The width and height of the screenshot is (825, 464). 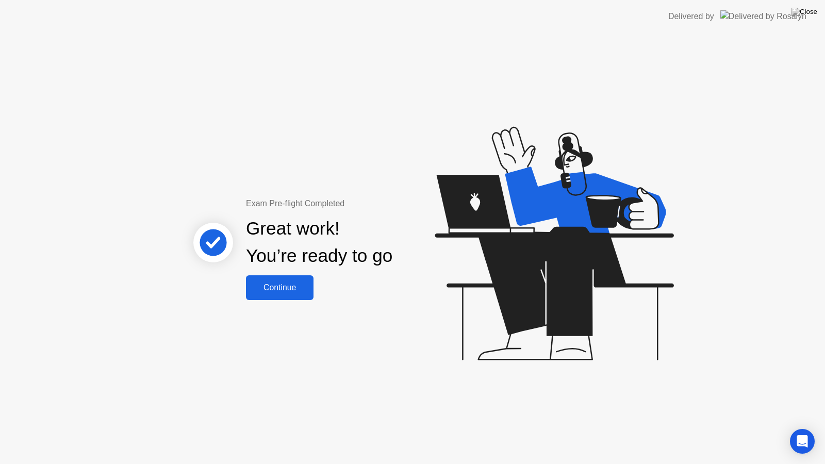 I want to click on button: Continue, so click(x=279, y=288).